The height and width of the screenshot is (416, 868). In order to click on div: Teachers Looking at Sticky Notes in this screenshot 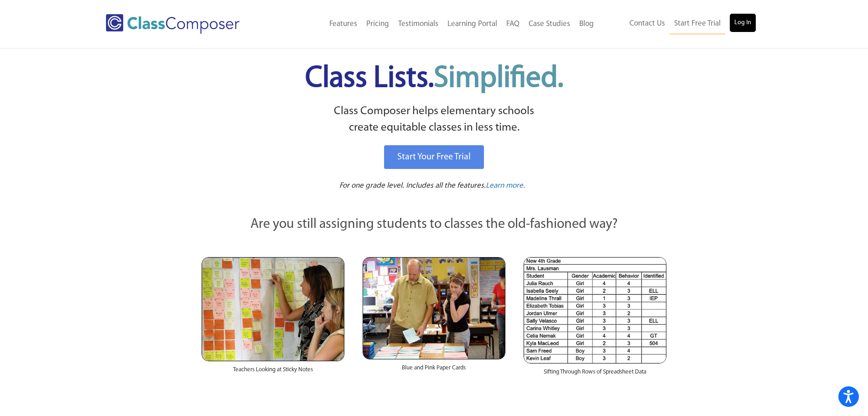, I will do `click(273, 372)`.